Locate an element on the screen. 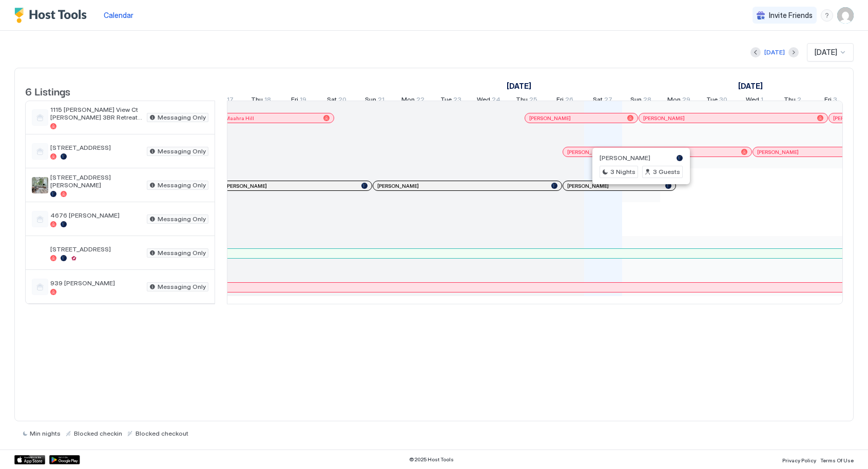 Image resolution: width=868 pixels, height=469 pixels. a: Google Play Store is located at coordinates (65, 460).